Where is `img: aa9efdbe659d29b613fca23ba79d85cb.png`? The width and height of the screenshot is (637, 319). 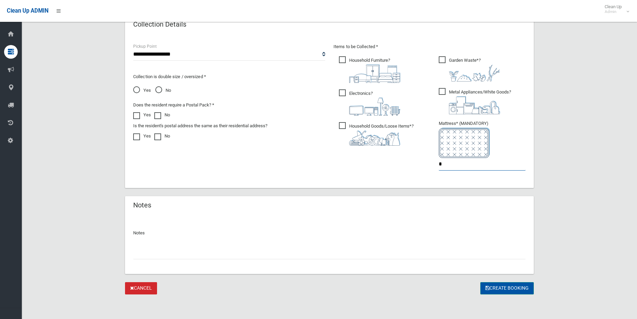
img: aa9efdbe659d29b613fca23ba79d85cb.png is located at coordinates (375, 74).